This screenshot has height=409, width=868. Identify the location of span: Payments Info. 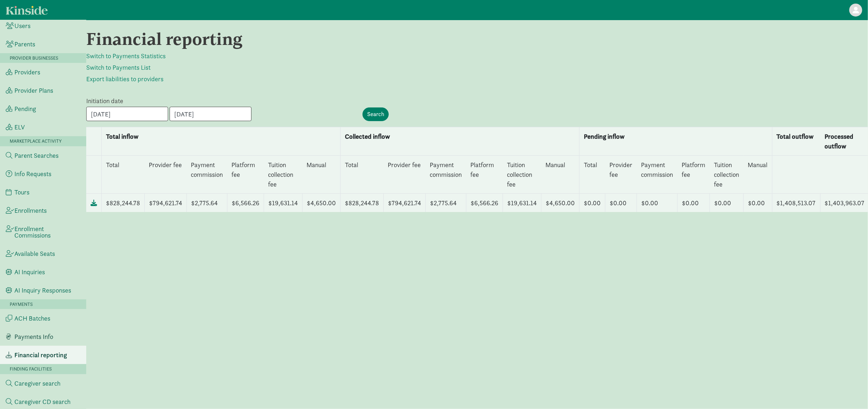
(34, 336).